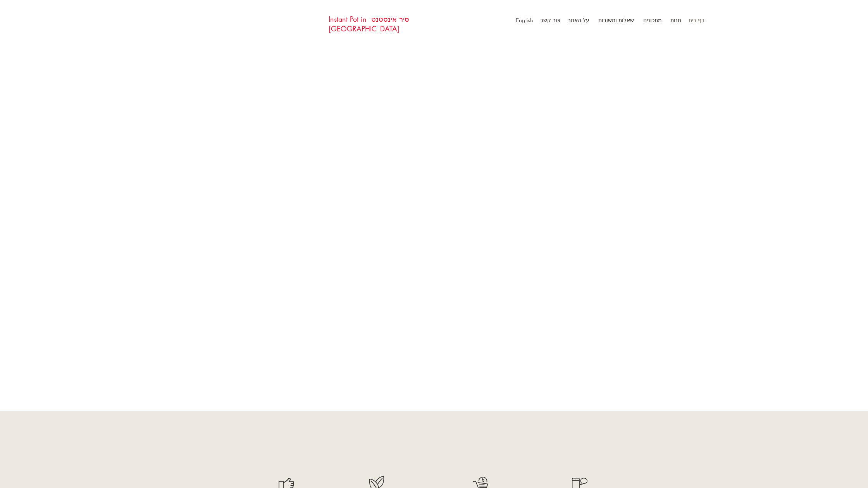 The height and width of the screenshot is (488, 868). Describe the element at coordinates (676, 20) in the screenshot. I see `a: חנות` at that location.